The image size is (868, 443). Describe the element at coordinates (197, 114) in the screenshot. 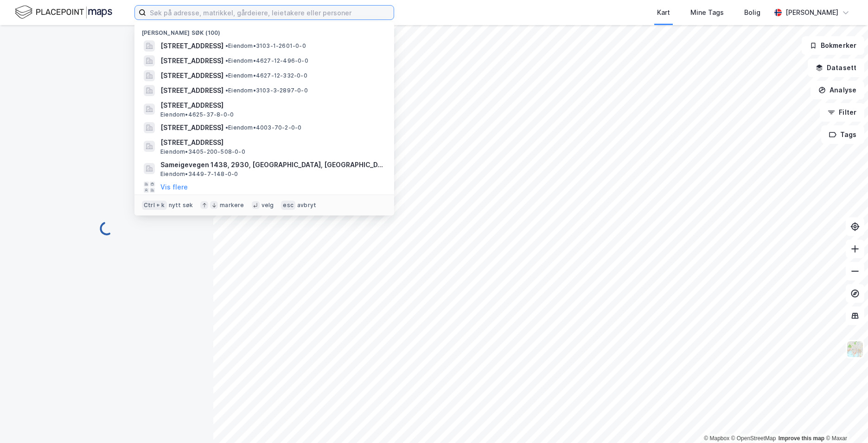

I see `span: Eiendom • 4625-37-8-0-0` at that location.